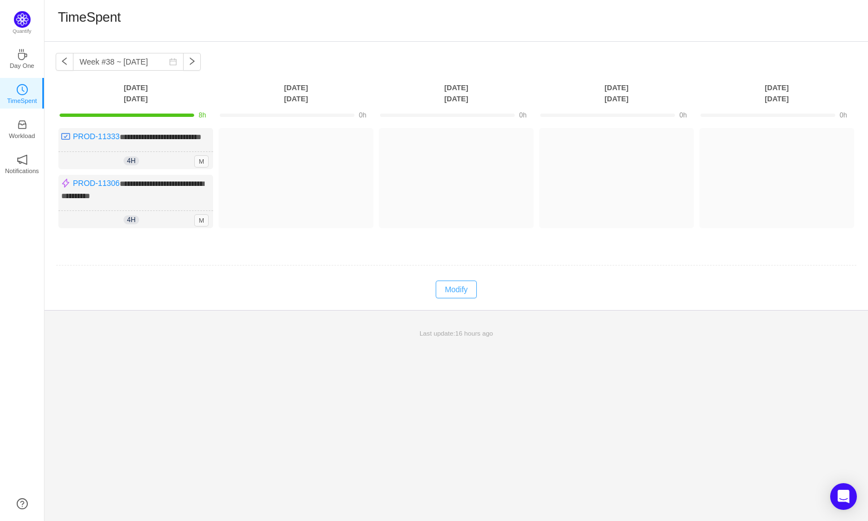 The image size is (868, 521). I want to click on a: icon: coffeeDay One, so click(22, 58).